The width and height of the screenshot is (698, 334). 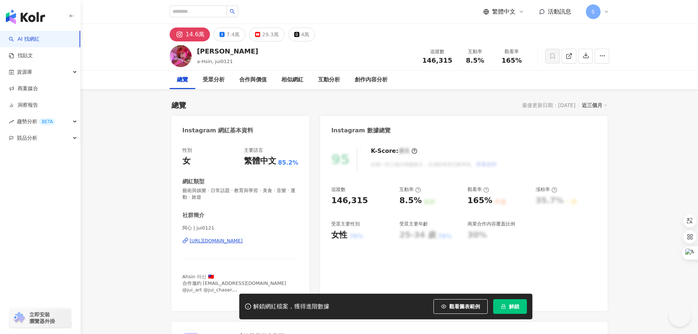 What do you see at coordinates (19, 318) in the screenshot?
I see `img: chrome extension` at bounding box center [19, 318].